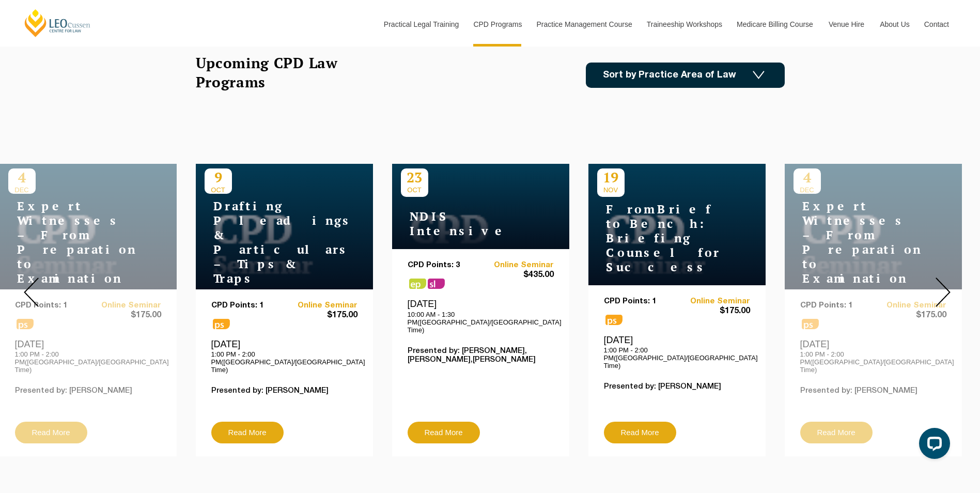 This screenshot has height=493, width=980. What do you see at coordinates (218, 177) in the screenshot?
I see `p: 9` at bounding box center [218, 177].